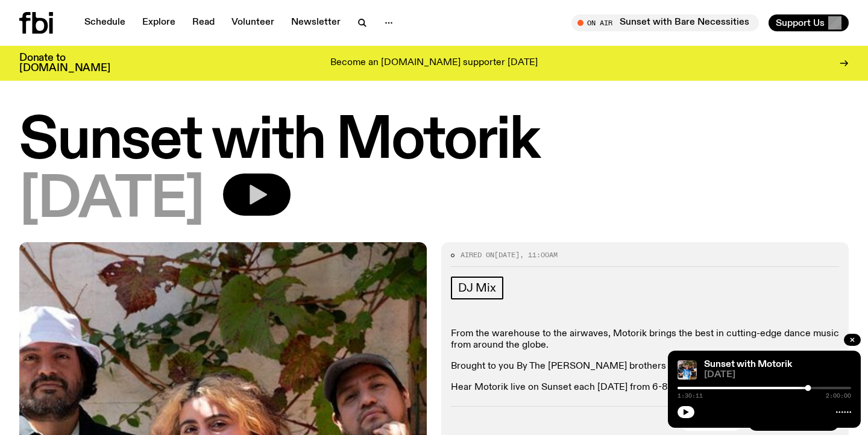  I want to click on span: 1:30:11, so click(690, 396).